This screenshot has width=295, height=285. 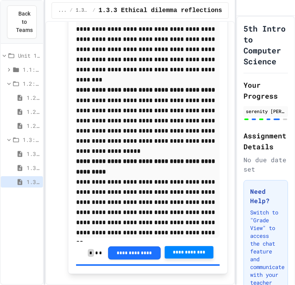 What do you see at coordinates (24, 22) in the screenshot?
I see `span: Back to Teams` at bounding box center [24, 22].